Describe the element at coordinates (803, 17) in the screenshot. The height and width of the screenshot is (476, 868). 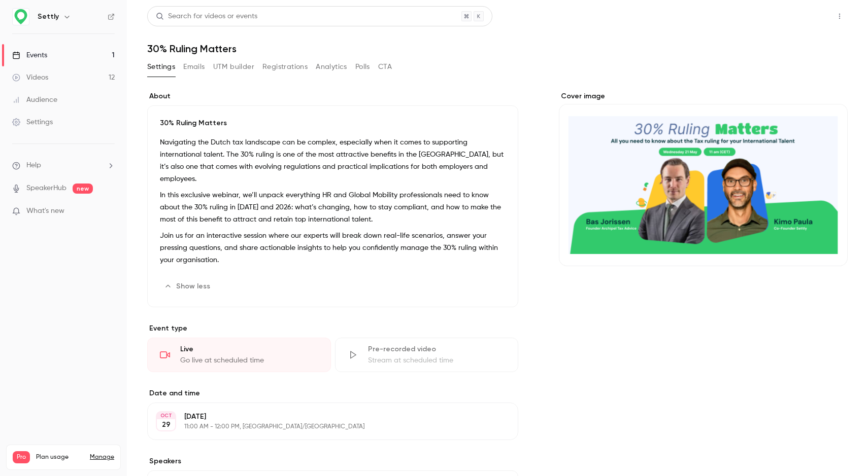
I see `button: Share` at that location.